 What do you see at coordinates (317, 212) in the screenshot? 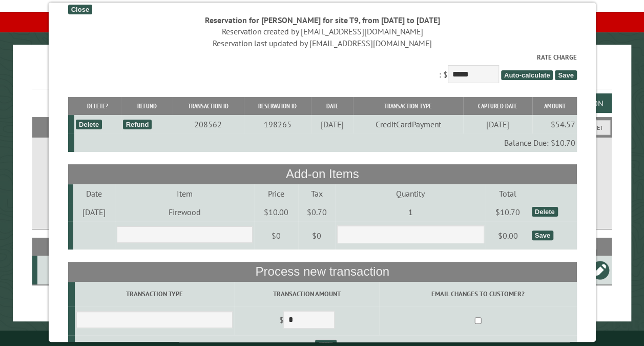
I see `td: $0.70` at bounding box center [317, 212].